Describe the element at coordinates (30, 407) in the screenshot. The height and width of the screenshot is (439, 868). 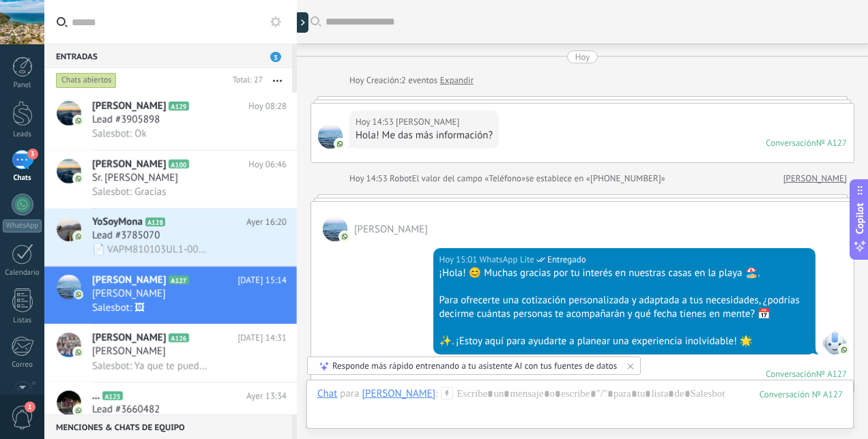
I see `span: 1` at that location.